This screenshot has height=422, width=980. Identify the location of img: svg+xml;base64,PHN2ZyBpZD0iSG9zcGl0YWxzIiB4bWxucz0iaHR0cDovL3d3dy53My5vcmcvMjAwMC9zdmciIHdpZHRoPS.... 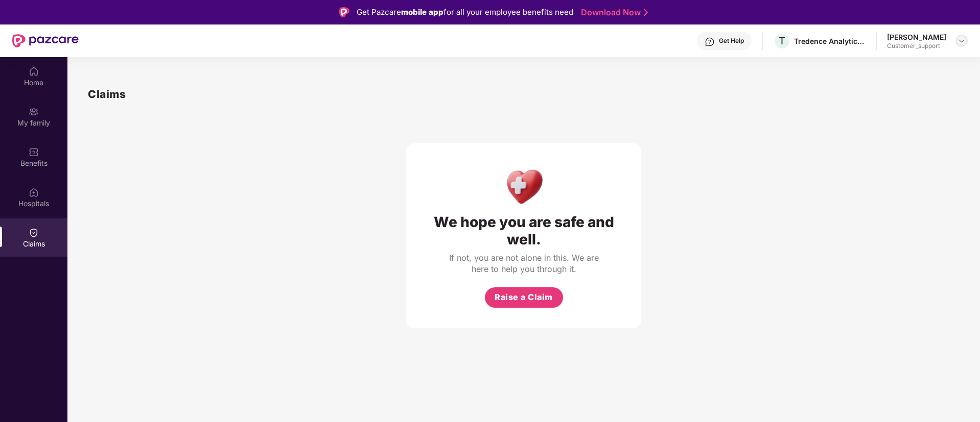
(34, 193).